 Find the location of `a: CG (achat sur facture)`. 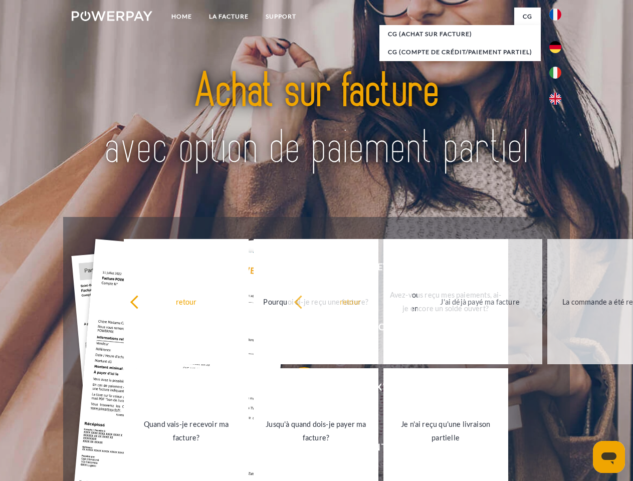

a: CG (achat sur facture) is located at coordinates (460, 34).